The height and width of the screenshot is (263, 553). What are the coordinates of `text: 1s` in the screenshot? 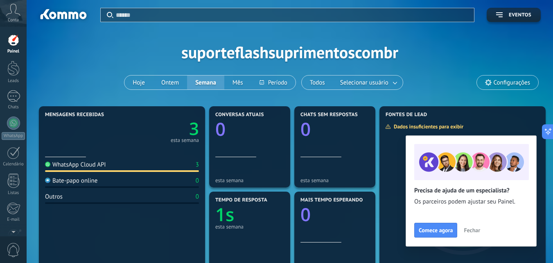 It's located at (225, 214).